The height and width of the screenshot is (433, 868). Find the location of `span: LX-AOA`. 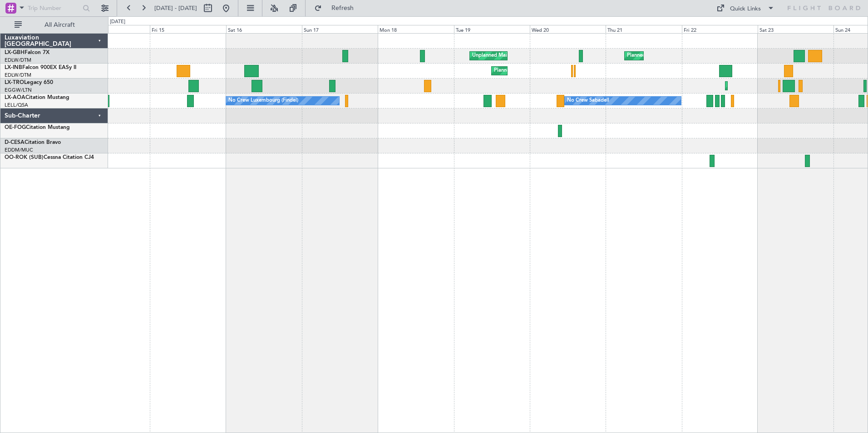

span: LX-AOA is located at coordinates (15, 97).